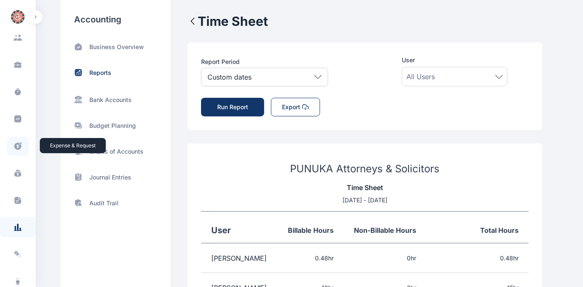  What do you see at coordinates (232, 107) in the screenshot?
I see `button: Run Report` at bounding box center [232, 107].